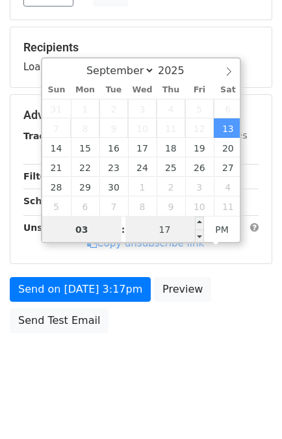  Describe the element at coordinates (142, 167) in the screenshot. I see `span: September 24, 2025` at that location.